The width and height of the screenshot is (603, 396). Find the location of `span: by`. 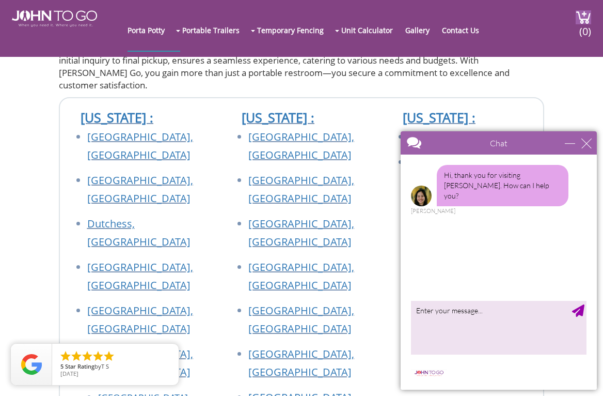

span: by is located at coordinates (115, 367).